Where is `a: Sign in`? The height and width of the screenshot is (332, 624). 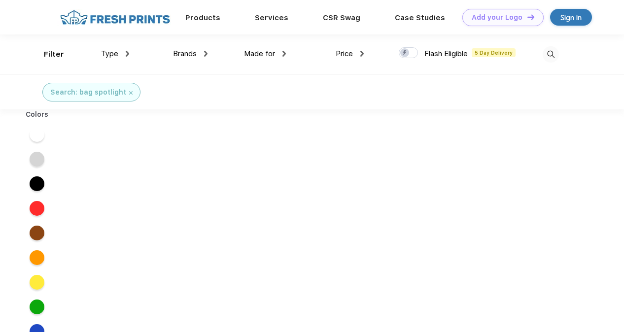 a: Sign in is located at coordinates (571, 17).